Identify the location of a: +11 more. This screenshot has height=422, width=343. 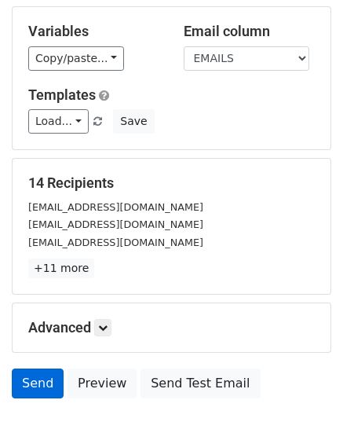
(61, 268).